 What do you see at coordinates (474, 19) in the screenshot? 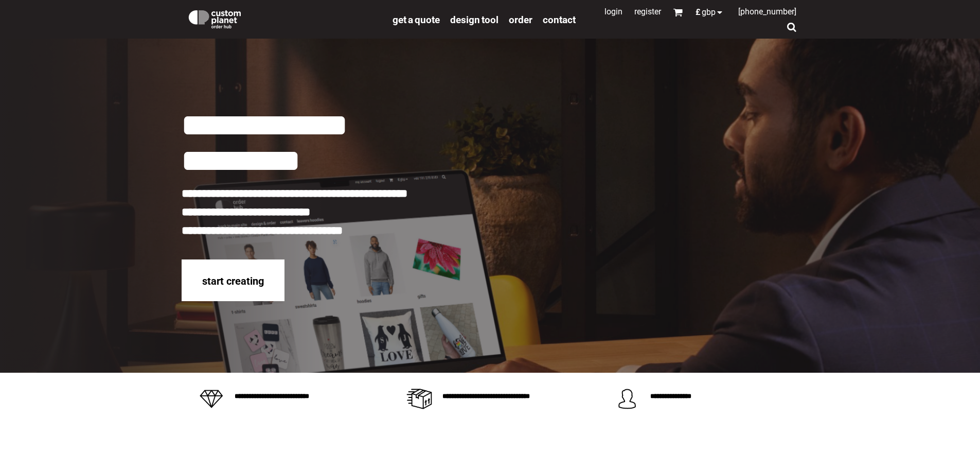
I see `a: design tool` at bounding box center [474, 19].